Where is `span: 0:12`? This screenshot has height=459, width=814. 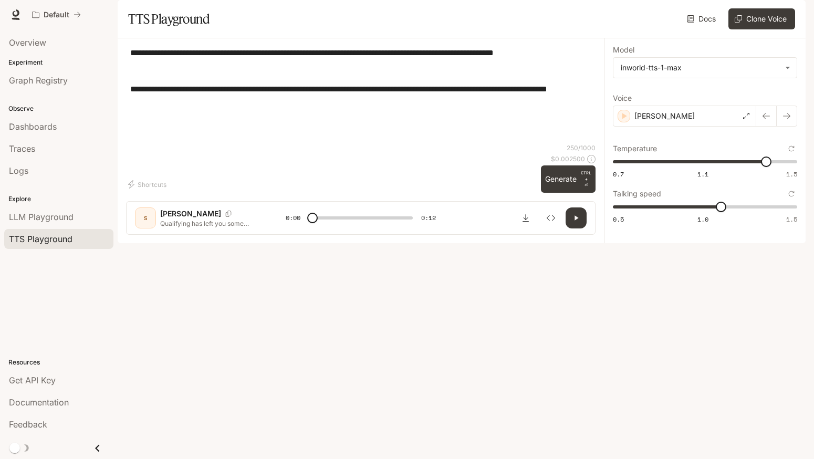
span: 0:12 is located at coordinates (429, 218).